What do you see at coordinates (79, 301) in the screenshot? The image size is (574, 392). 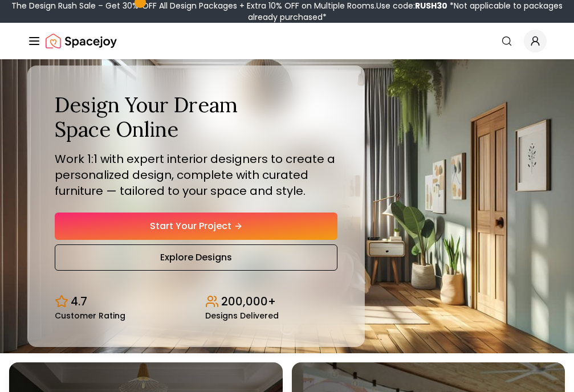 I see `p: 4.7` at bounding box center [79, 301].